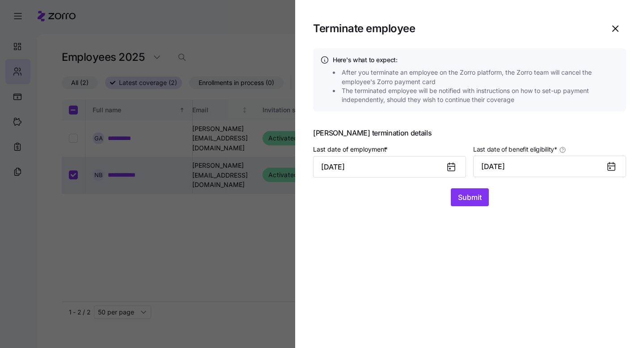 The width and height of the screenshot is (644, 348). What do you see at coordinates (515, 150) in the screenshot?
I see `span: Last date of benefit eligibility *` at bounding box center [515, 150].